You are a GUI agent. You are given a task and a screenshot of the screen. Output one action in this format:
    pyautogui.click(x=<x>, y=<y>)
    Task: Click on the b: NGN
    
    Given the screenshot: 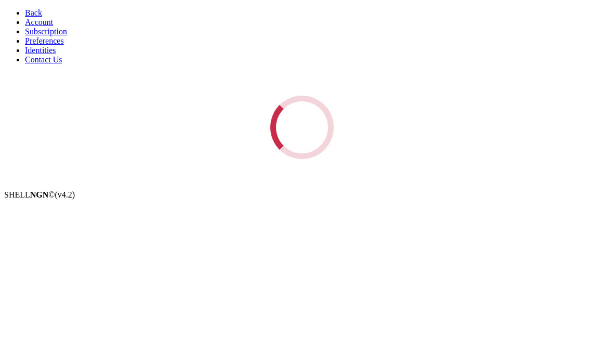 What is the action you would take?
    pyautogui.click(x=39, y=194)
    